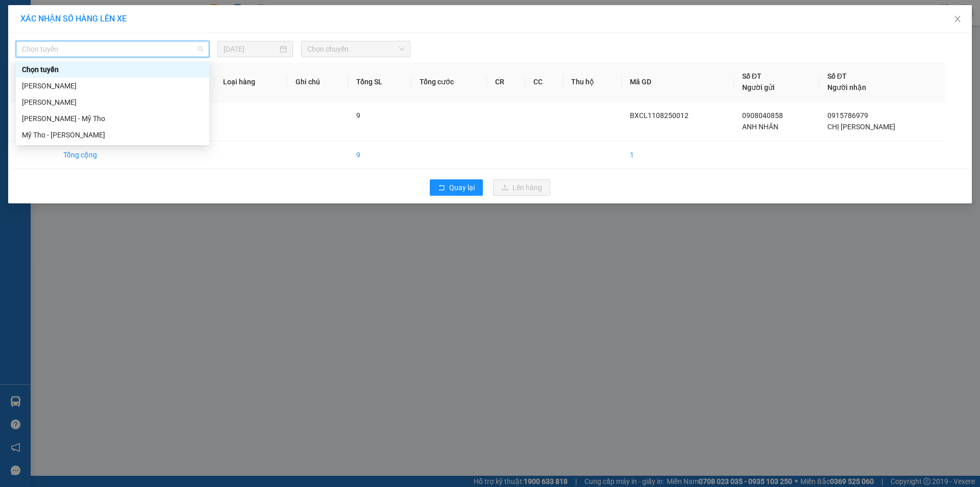 The width and height of the screenshot is (980, 487). What do you see at coordinates (149, 51) in the screenshot?
I see `div: 0915786979` at bounding box center [149, 51].